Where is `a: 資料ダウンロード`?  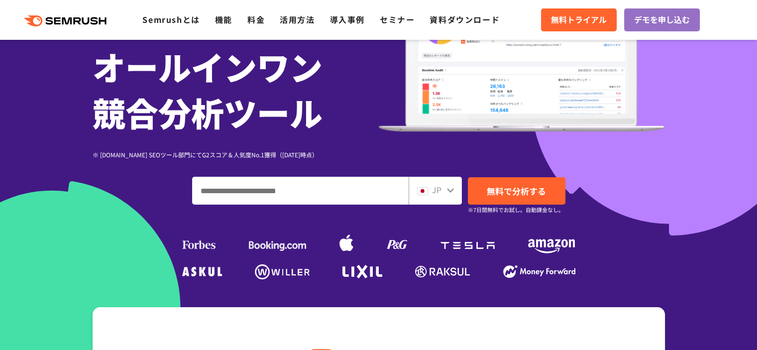 a: 資料ダウンロード is located at coordinates (465, 19).